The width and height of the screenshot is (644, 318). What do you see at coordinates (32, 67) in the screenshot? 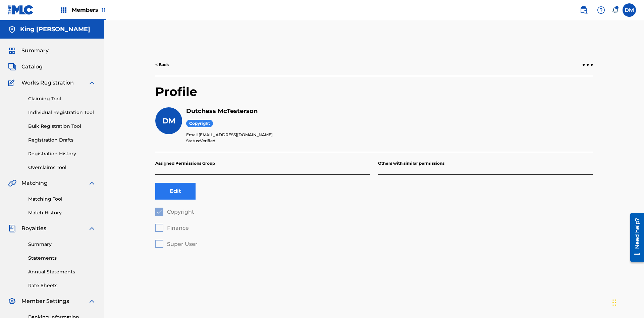
I see `span: Catalog` at bounding box center [32, 67].